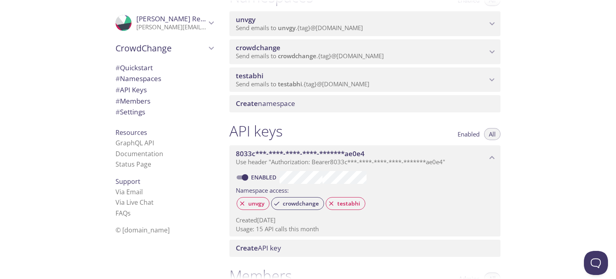  Describe the element at coordinates (492, 134) in the screenshot. I see `button: All` at that location.